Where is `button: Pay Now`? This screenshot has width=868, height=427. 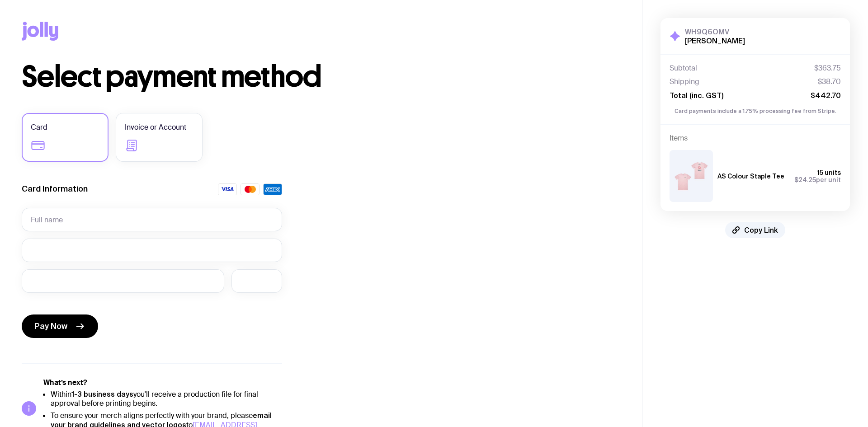
button: Pay Now is located at coordinates (59, 326).